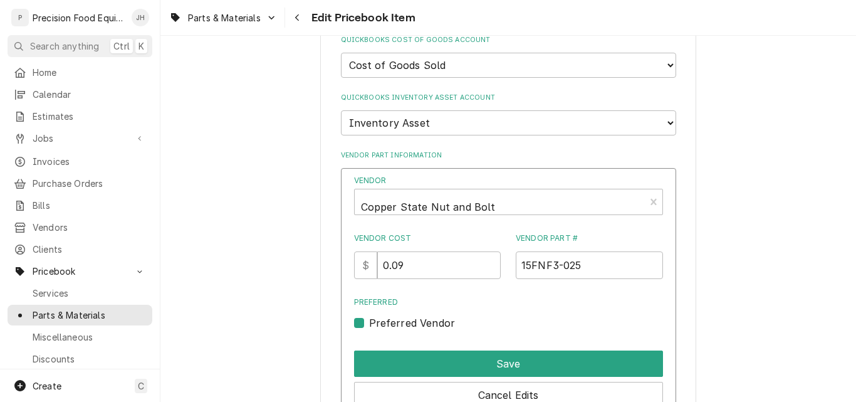 The image size is (856, 402). What do you see at coordinates (141, 385) in the screenshot?
I see `span: C` at bounding box center [141, 385].